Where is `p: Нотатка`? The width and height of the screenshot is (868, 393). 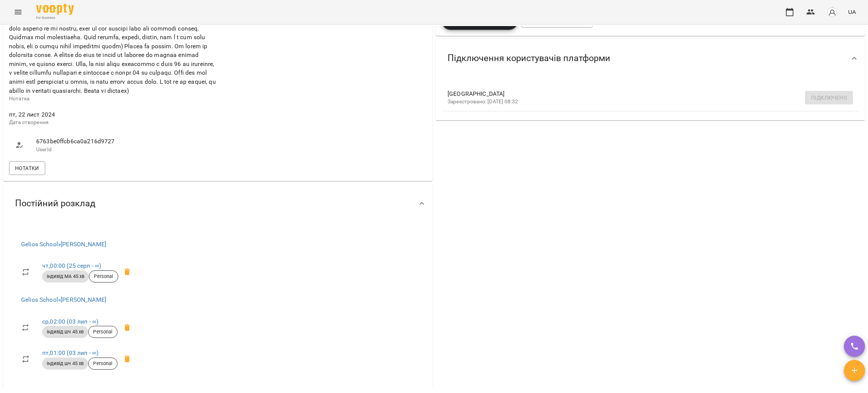
p: Нотатка is located at coordinates (112, 99).